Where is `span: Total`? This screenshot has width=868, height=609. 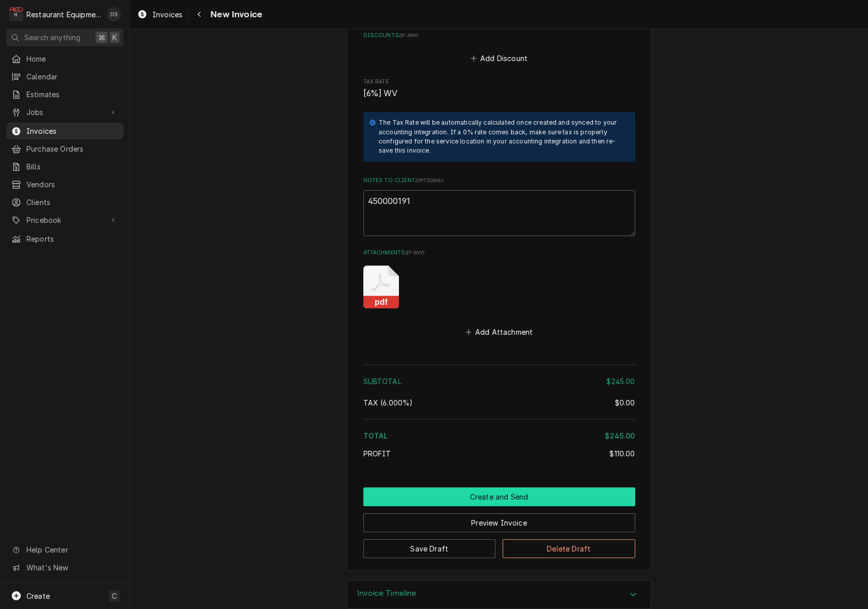
span: Total is located at coordinates (376, 435).